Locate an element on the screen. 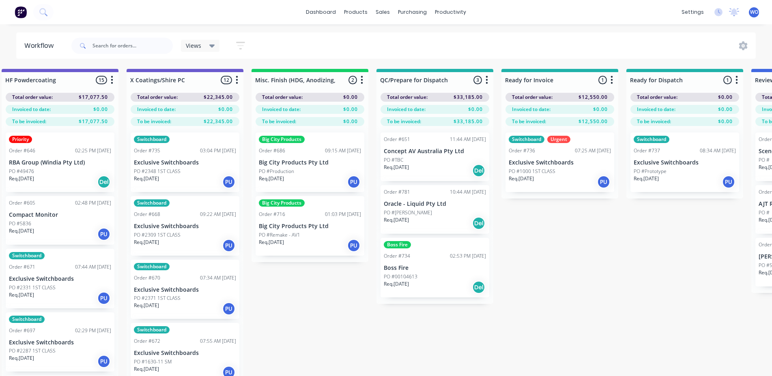 The height and width of the screenshot is (376, 772). div: Big City Products is located at coordinates (281, 203).